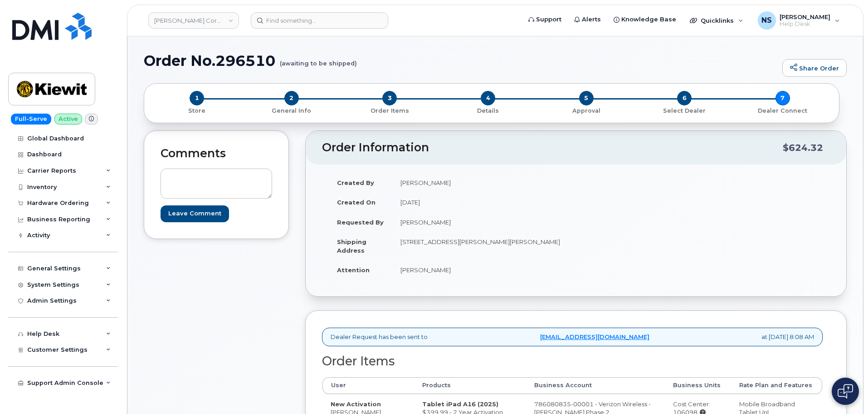 The image size is (868, 414). Describe the element at coordinates (684, 98) in the screenshot. I see `span: 6` at that location.